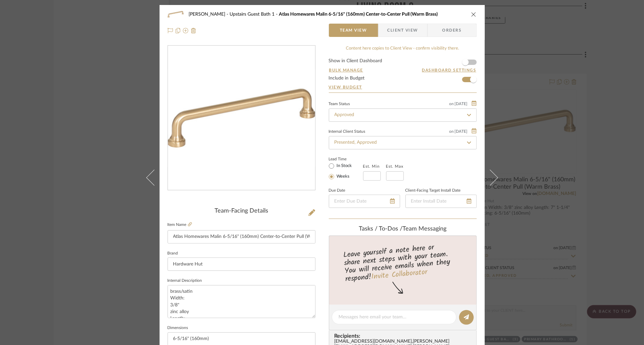 The image size is (644, 345). What do you see at coordinates (347, 132) in the screenshot?
I see `div: Internal Client Status` at bounding box center [347, 132].